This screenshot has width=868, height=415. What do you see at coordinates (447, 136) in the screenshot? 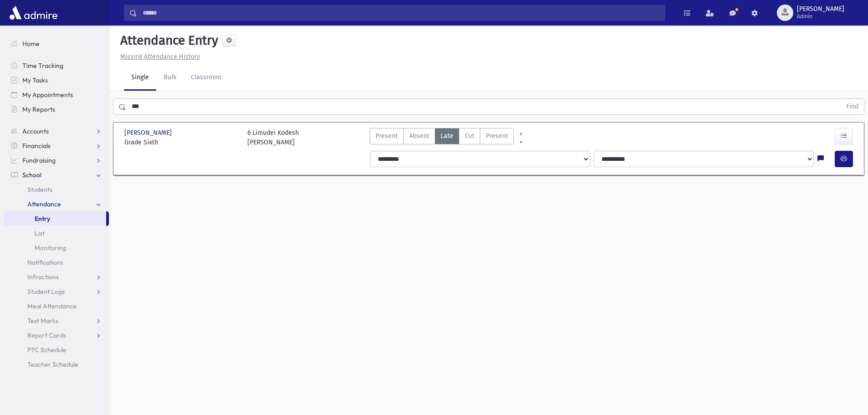
I see `span: Late` at bounding box center [447, 136].